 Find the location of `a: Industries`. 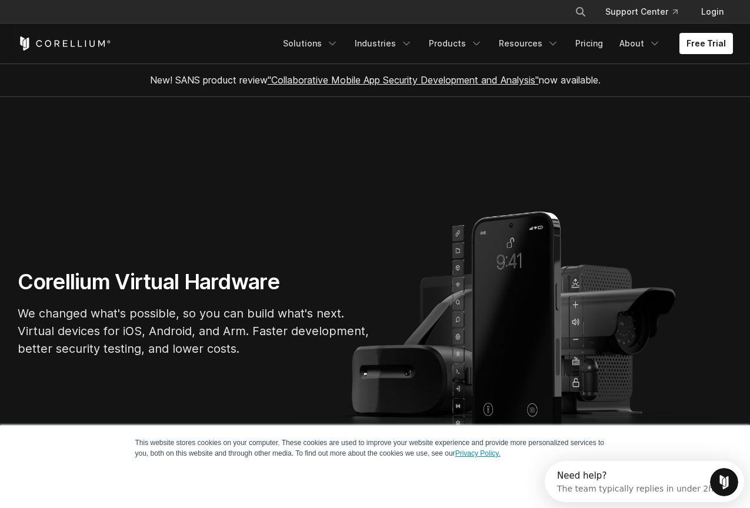

a: Industries is located at coordinates (384, 44).